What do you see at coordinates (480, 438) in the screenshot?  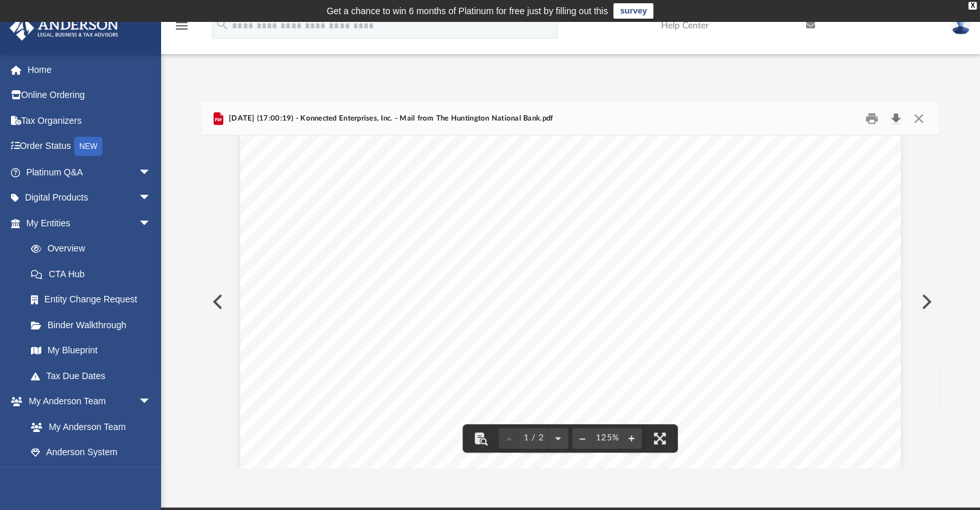 I see `button: Toggle findbar` at bounding box center [480, 438].